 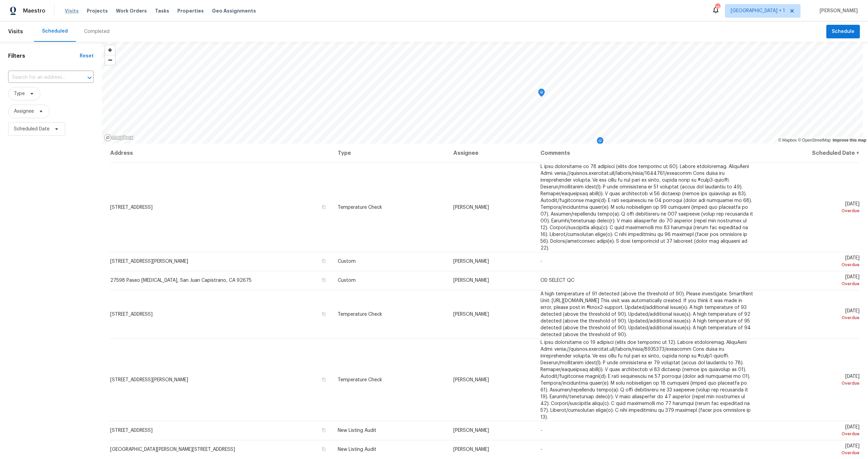 What do you see at coordinates (110, 60) in the screenshot?
I see `button: Zoom out` at bounding box center [110, 60].